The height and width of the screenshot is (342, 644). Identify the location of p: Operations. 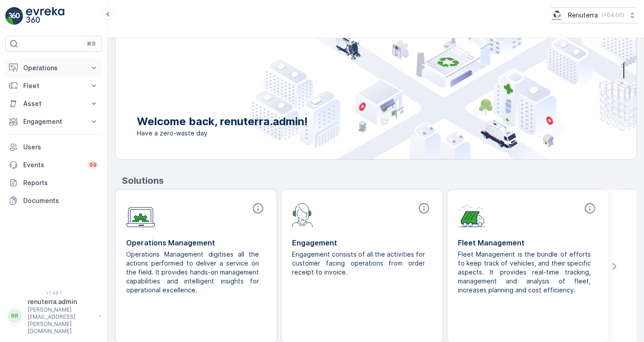
(54, 68).